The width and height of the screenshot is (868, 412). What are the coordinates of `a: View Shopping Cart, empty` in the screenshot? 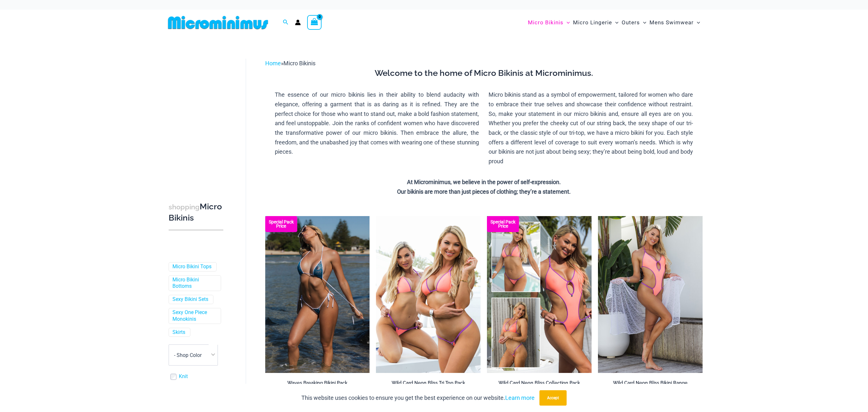 It's located at (314, 23).